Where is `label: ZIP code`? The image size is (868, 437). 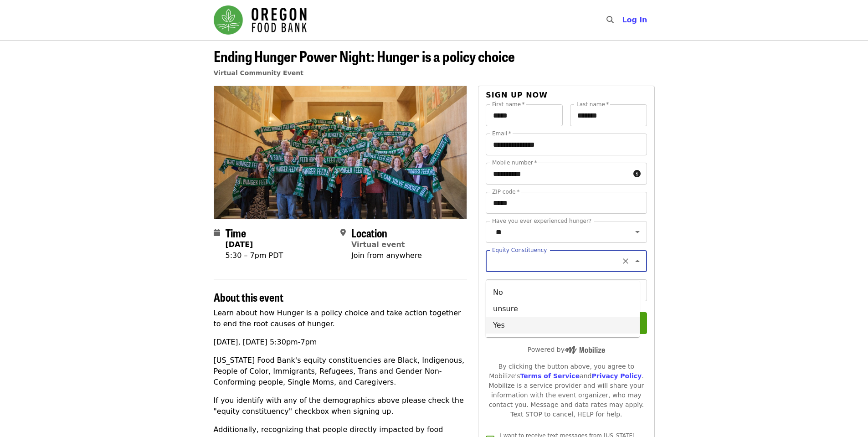
label: ZIP code is located at coordinates (506, 192).